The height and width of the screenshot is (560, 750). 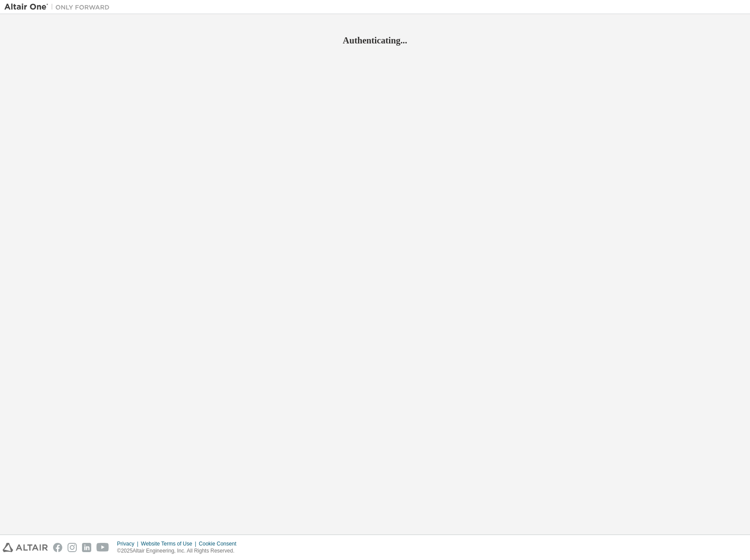 I want to click on div: Website Terms of Use, so click(x=170, y=543).